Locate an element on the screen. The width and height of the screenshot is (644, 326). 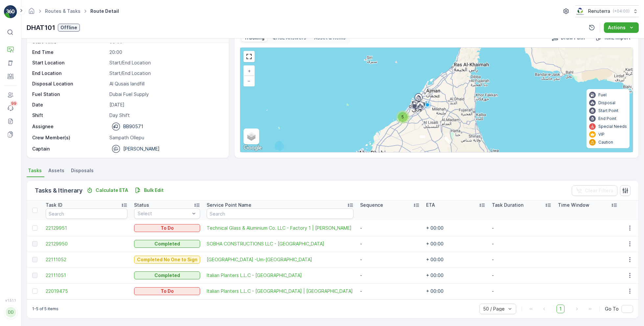
p: Caution is located at coordinates (606, 142).